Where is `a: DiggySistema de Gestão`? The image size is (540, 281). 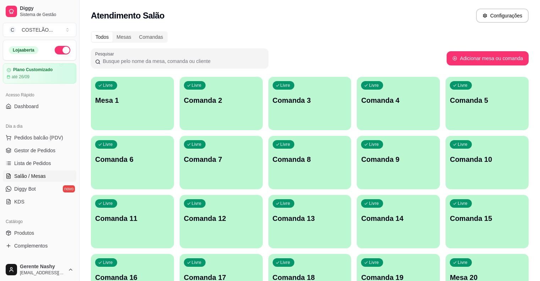 a: DiggySistema de Gestão is located at coordinates (39, 11).